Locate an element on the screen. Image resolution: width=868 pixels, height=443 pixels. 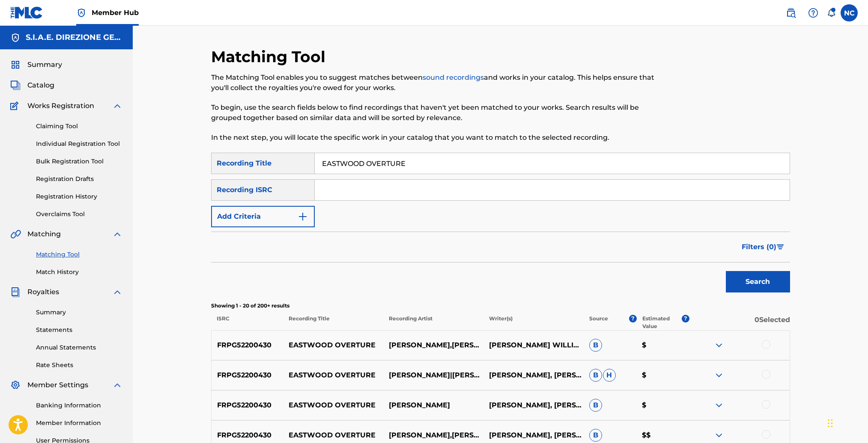
a: Claiming Tool is located at coordinates (79, 126).